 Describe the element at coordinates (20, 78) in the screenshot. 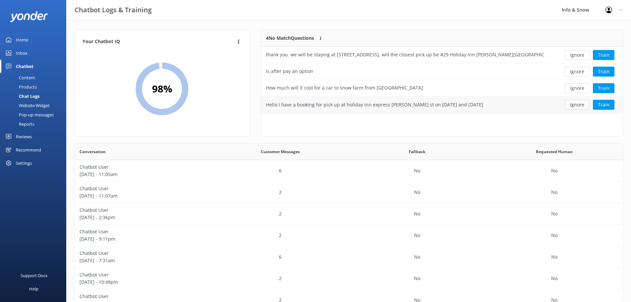

I see `div: Content` at that location.